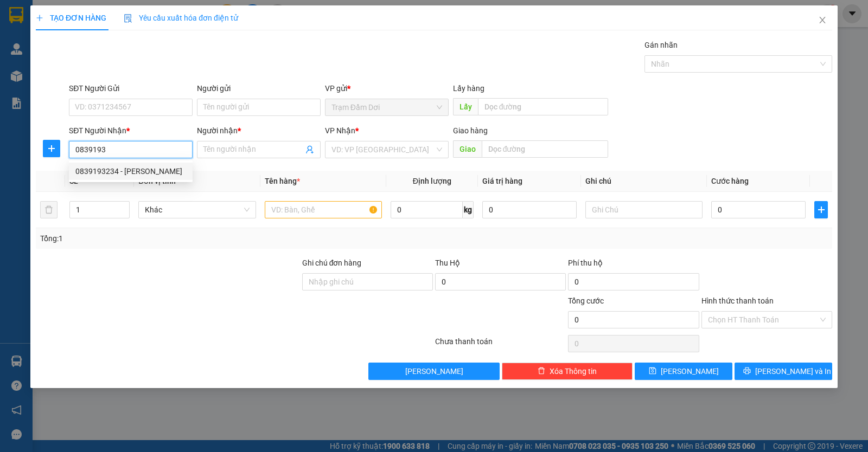 The height and width of the screenshot is (452, 868). What do you see at coordinates (131, 131) in the screenshot?
I see `div: SĐT Người Nhận` at bounding box center [131, 131].